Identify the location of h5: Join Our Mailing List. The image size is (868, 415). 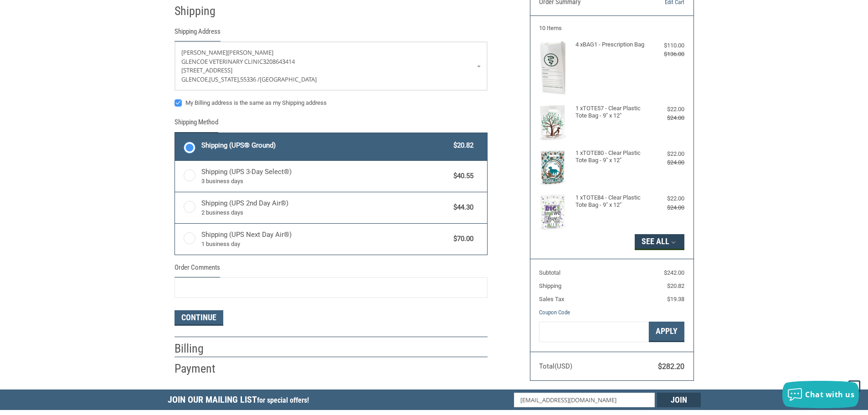
(240, 401).